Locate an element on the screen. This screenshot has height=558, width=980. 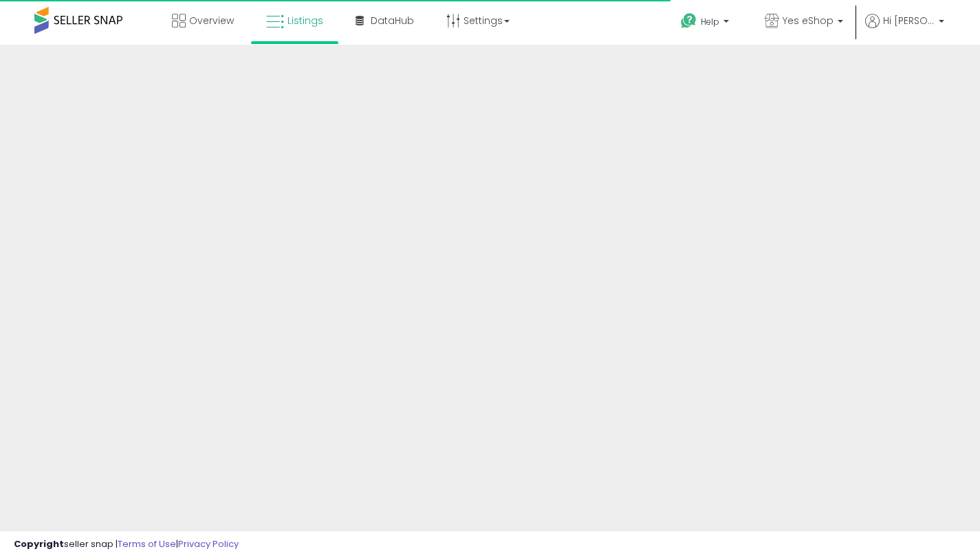
span: Overview is located at coordinates (211, 21).